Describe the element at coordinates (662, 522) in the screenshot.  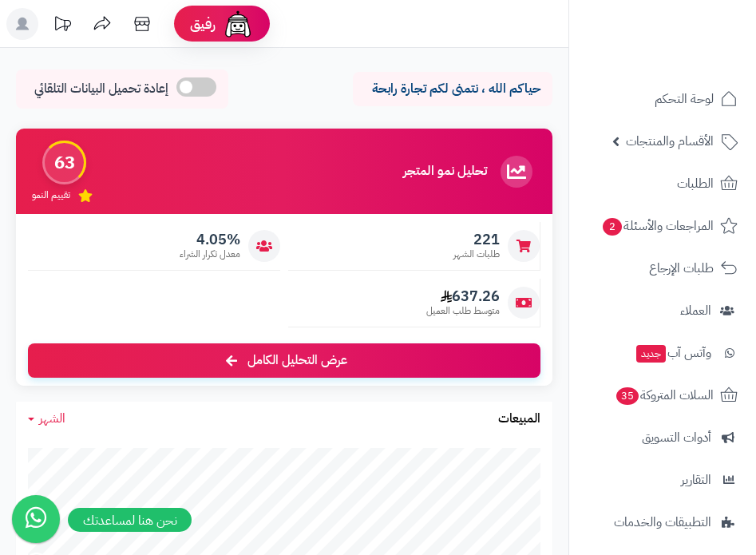
I see `span: التطبيقات والخدمات` at that location.